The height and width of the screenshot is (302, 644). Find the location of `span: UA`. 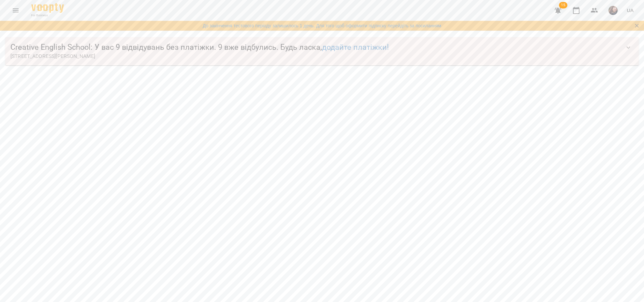

span: UA is located at coordinates (630, 10).